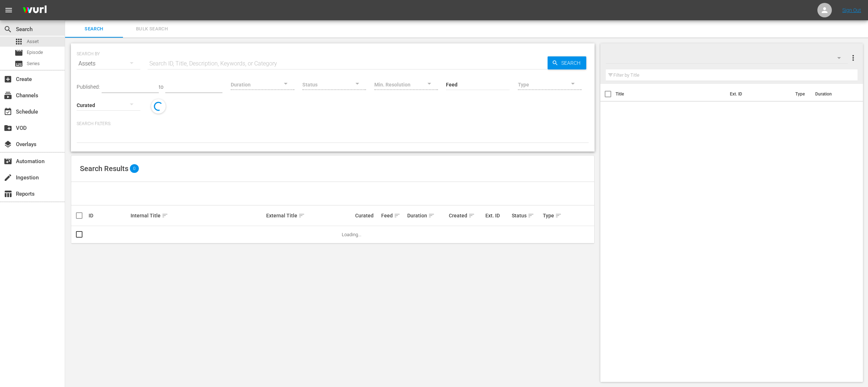 Image resolution: width=868 pixels, height=387 pixels. What do you see at coordinates (352, 235) in the screenshot?
I see `span: Loading...` at bounding box center [352, 235].